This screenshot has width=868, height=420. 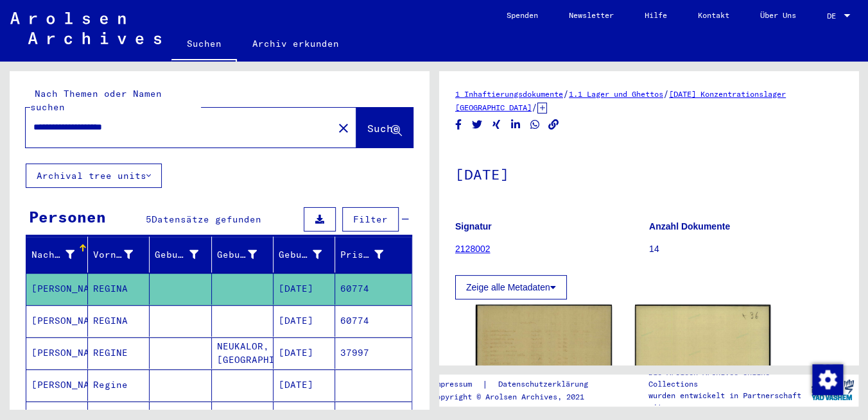 What do you see at coordinates (727, 378) in the screenshot?
I see `p: Die Arolsen Archives Online-Collections` at bounding box center [727, 378].